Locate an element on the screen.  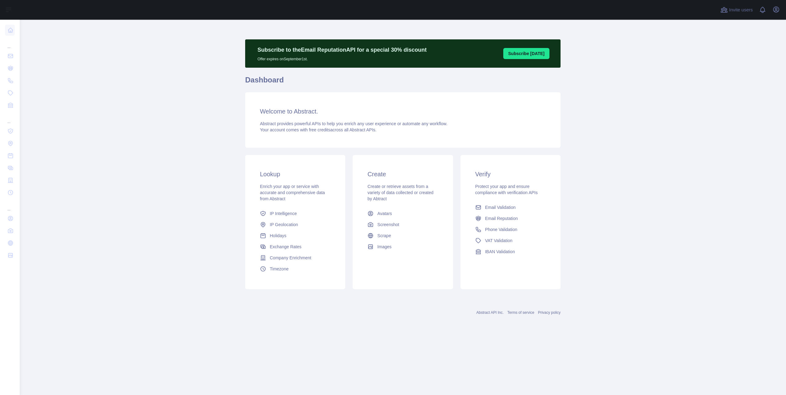
span: Company Enrichment is located at coordinates (290, 258).